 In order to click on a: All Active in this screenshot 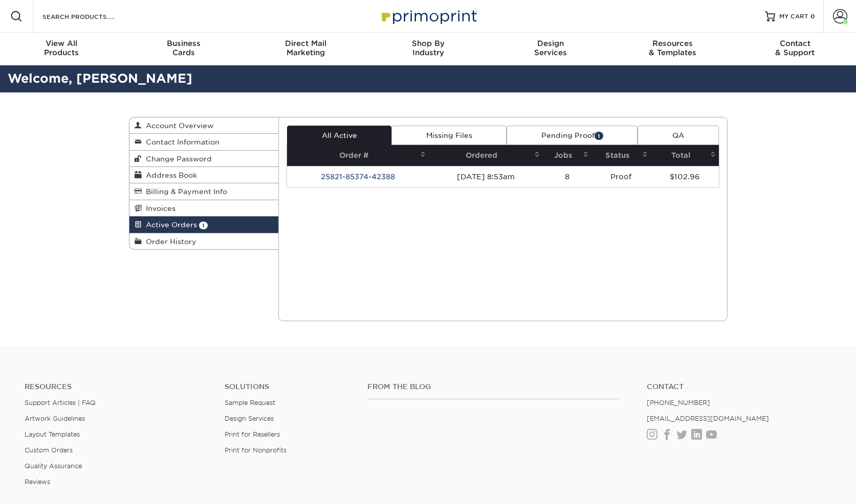, I will do `click(339, 135)`.